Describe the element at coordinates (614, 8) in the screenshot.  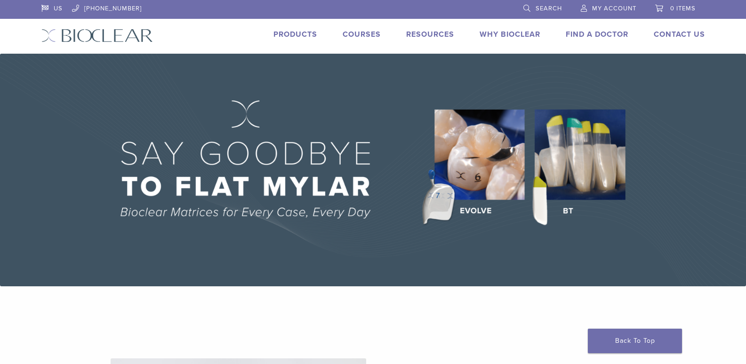
I see `span: My Account` at that location.